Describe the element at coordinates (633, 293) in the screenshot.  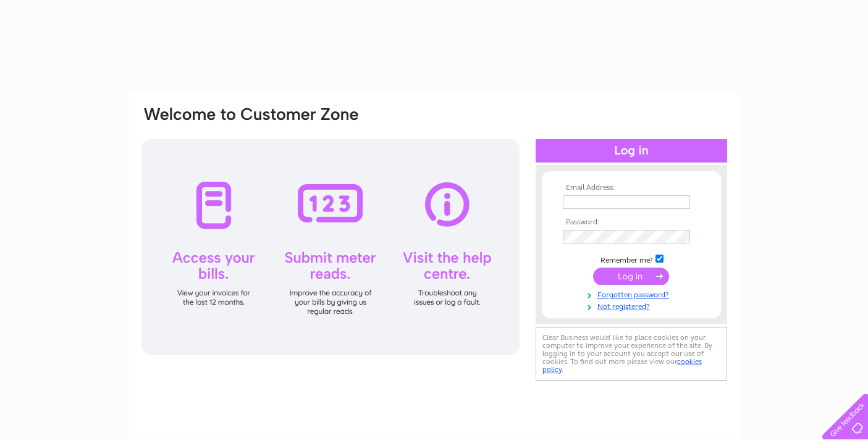
I see `a: Forgotten password?` at that location.